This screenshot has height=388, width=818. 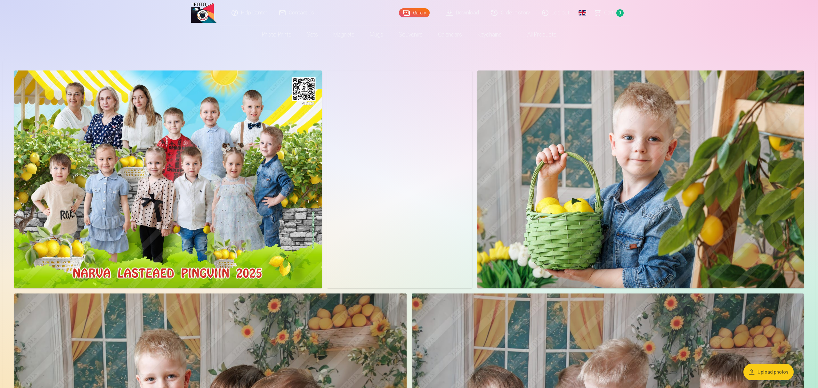 I want to click on a: Souvenirs, so click(x=410, y=35).